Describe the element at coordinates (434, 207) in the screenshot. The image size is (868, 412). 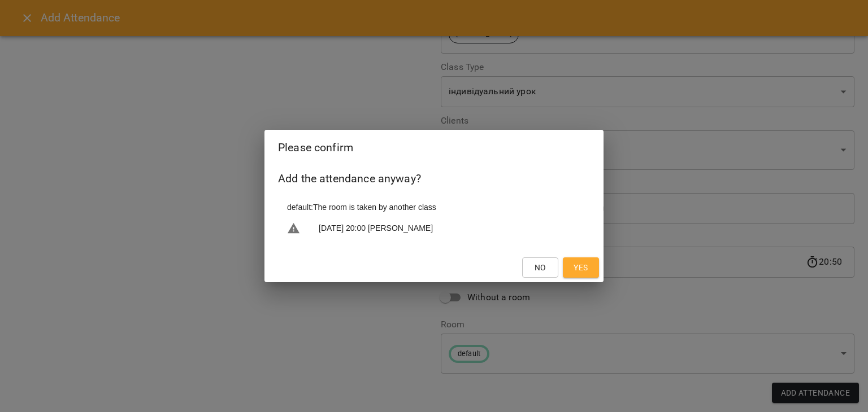
I see `li: default : The room is taken by another class` at that location.